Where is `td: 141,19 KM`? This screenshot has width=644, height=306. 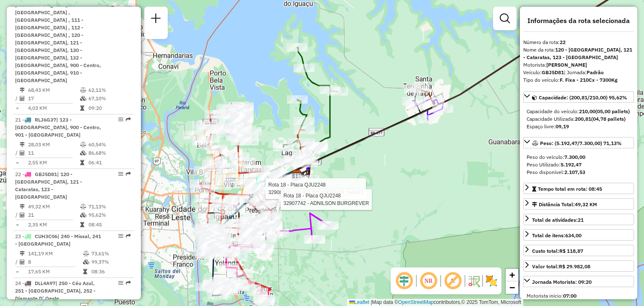 td: 141,19 KM is located at coordinates (55, 254).